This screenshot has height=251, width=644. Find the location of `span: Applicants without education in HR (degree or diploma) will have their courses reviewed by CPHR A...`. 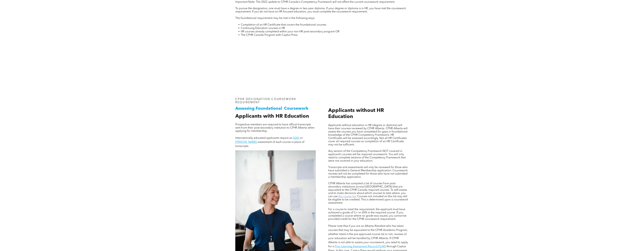

span: Applicants without education in HR (degree or diploma) will have their courses reviewed by CPHR A... is located at coordinates (368, 135).